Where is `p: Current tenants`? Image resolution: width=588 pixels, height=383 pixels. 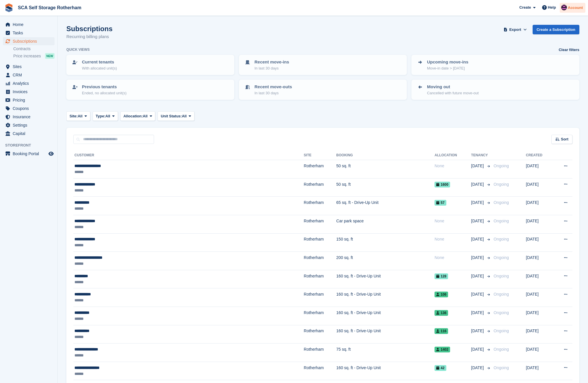 p: Current tenants is located at coordinates (99, 62).